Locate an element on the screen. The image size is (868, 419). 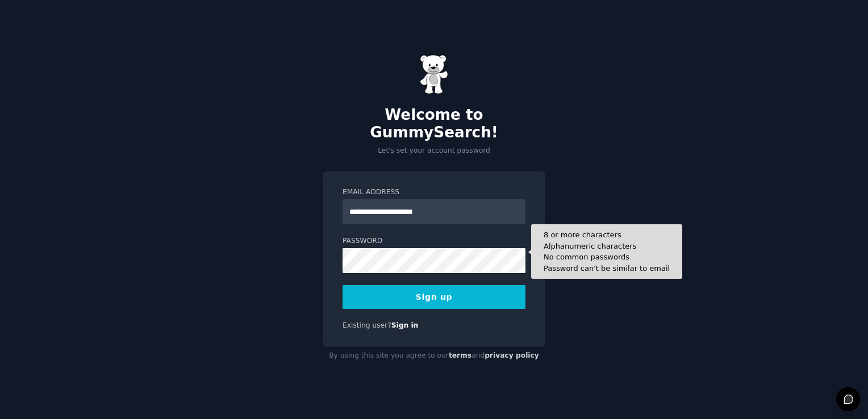
p: Let's set your account password is located at coordinates (434, 151).